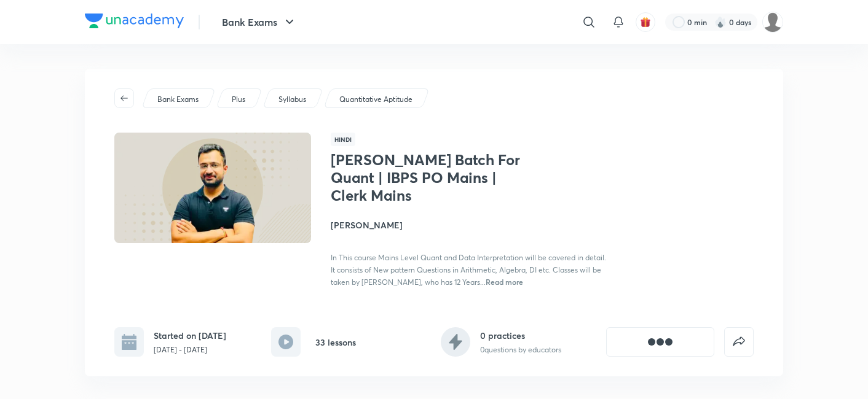 This screenshot has height=399, width=868. What do you see at coordinates (134, 21) in the screenshot?
I see `img: Company Logo` at bounding box center [134, 21].